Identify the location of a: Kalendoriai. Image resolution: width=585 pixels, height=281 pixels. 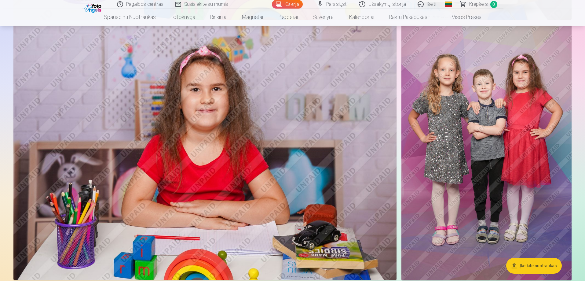
(362, 17).